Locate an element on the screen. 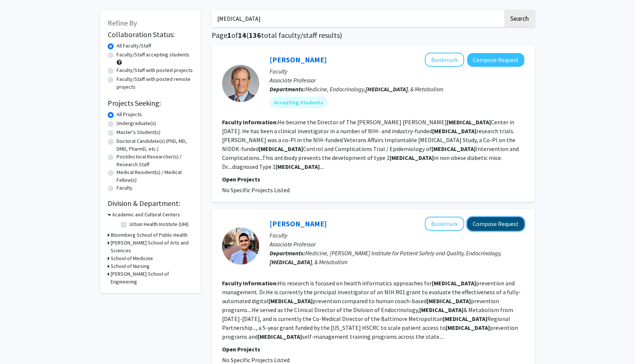 This screenshot has width=635, height=364. mat-chip: Accepting Students is located at coordinates (299, 103).